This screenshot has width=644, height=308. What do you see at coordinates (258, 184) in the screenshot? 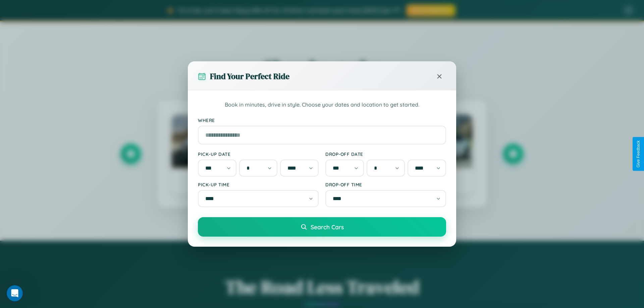
I see `label: Pick-up Time` at bounding box center [258, 184].